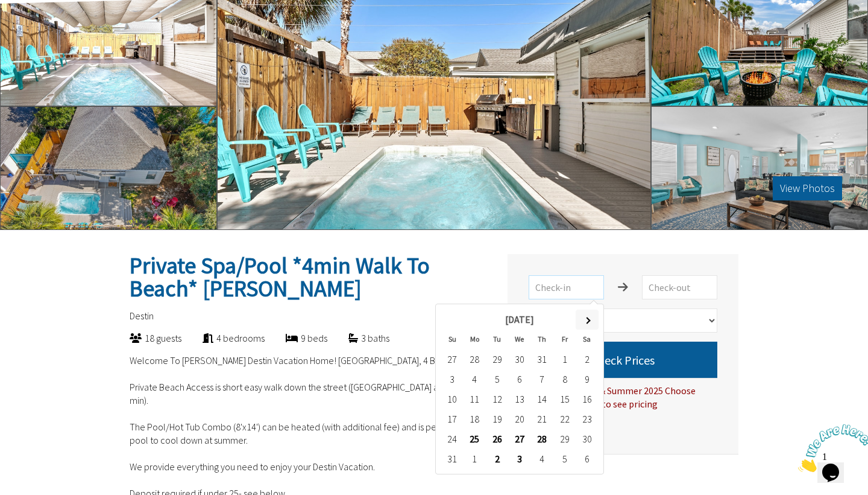  What do you see at coordinates (542, 419) in the screenshot?
I see `td: 21` at bounding box center [542, 419].